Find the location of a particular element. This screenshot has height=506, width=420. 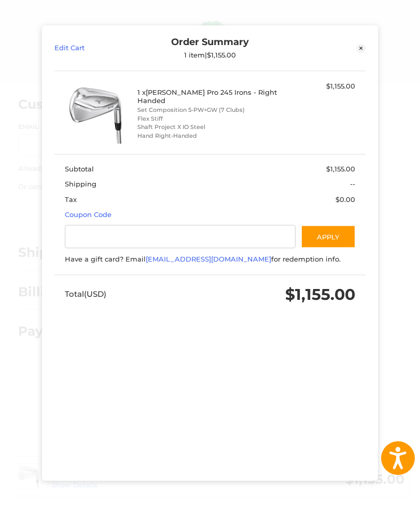

button: Apply is located at coordinates (328, 236).